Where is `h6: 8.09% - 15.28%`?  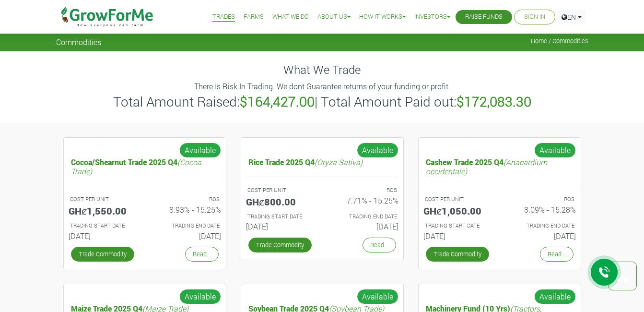 h6: 8.09% - 15.28% is located at coordinates (542, 209).